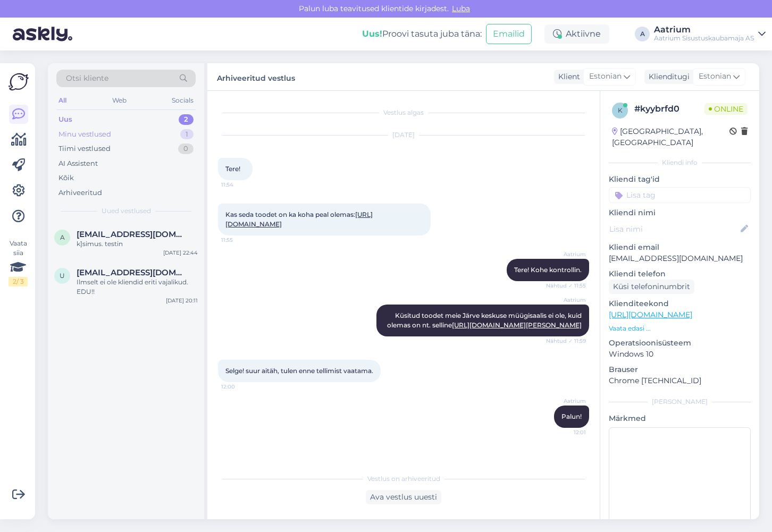  I want to click on p: Kliendi telefon, so click(679, 273).